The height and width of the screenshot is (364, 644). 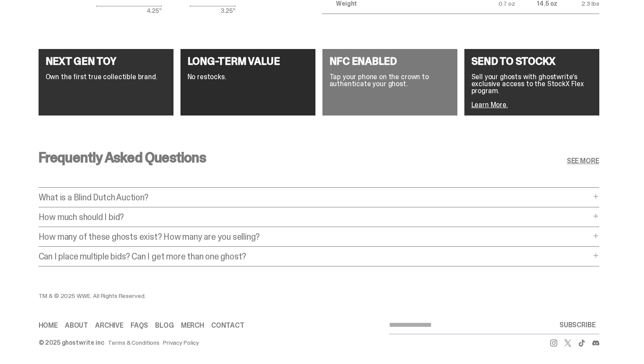 I want to click on h4: NEXT GEN TOY, so click(x=106, y=62).